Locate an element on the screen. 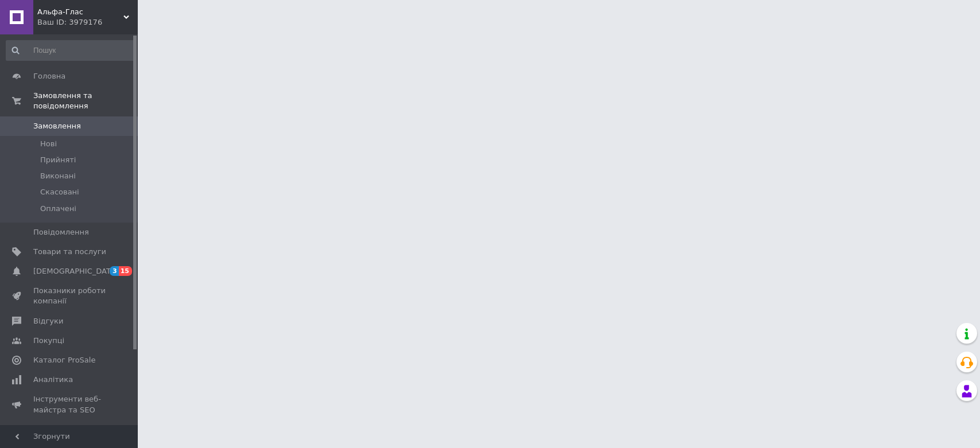 This screenshot has height=448, width=980. span: Повідомлення is located at coordinates (61, 233).